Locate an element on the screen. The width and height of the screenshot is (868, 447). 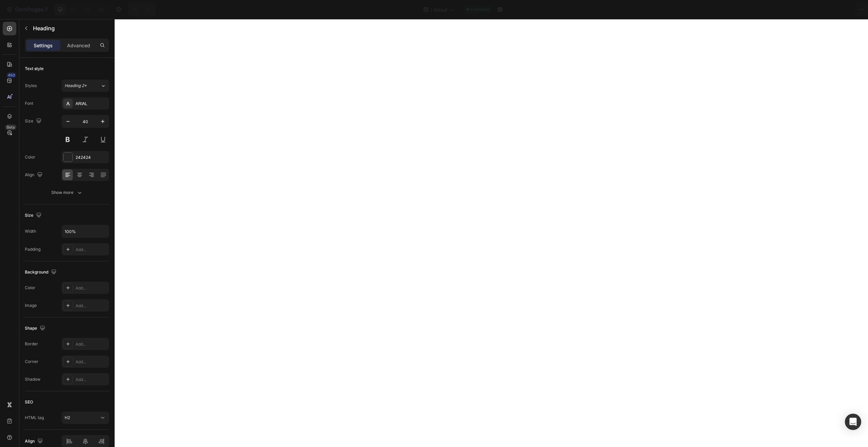
button: 7 is located at coordinates (26, 9).